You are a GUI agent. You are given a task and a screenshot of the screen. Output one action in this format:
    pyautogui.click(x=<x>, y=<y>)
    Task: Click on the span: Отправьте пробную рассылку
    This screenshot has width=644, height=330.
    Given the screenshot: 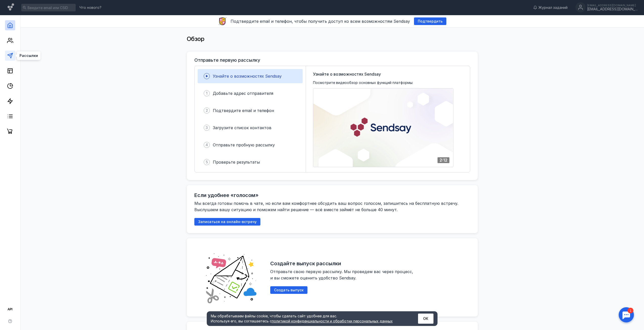 What is the action you would take?
    pyautogui.click(x=244, y=145)
    